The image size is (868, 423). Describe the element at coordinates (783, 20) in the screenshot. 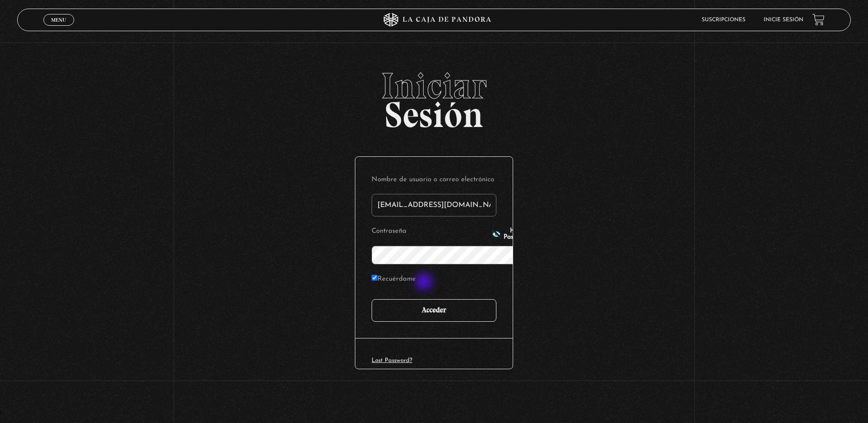

I see `a: Inicie sesión` at that location.